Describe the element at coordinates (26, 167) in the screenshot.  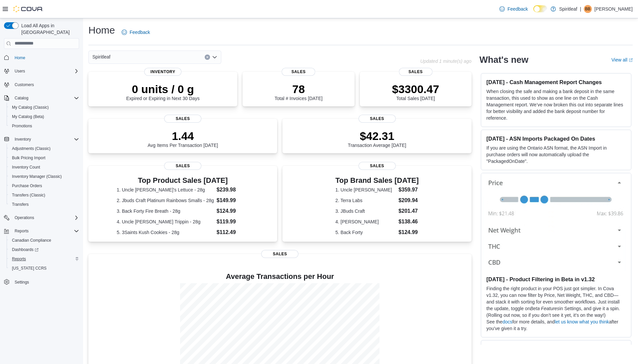
I see `a: Inventory Count` at that location.